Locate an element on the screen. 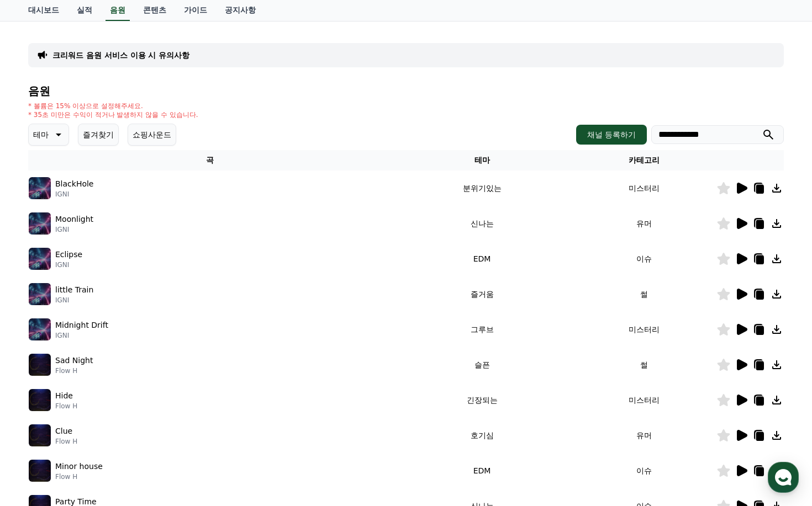 This screenshot has width=812, height=506. p: BlackHole is located at coordinates (74, 184).